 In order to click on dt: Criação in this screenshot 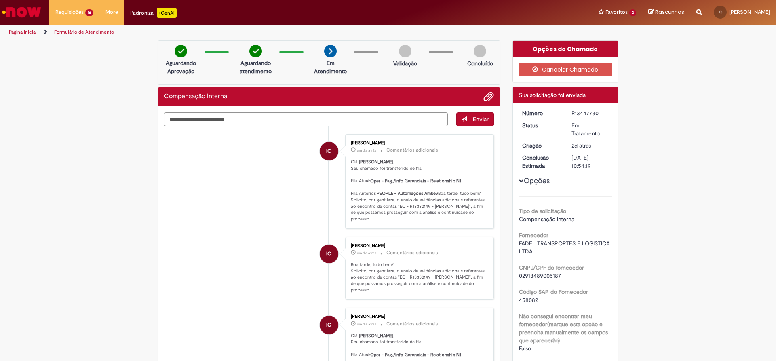, I will do `click(541, 146)`.